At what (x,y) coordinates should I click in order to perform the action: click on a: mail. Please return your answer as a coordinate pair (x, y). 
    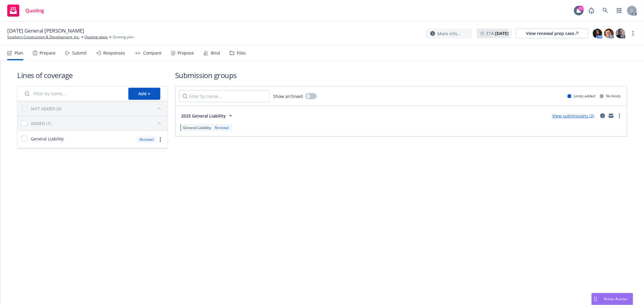
    Looking at the image, I should click on (611, 116).